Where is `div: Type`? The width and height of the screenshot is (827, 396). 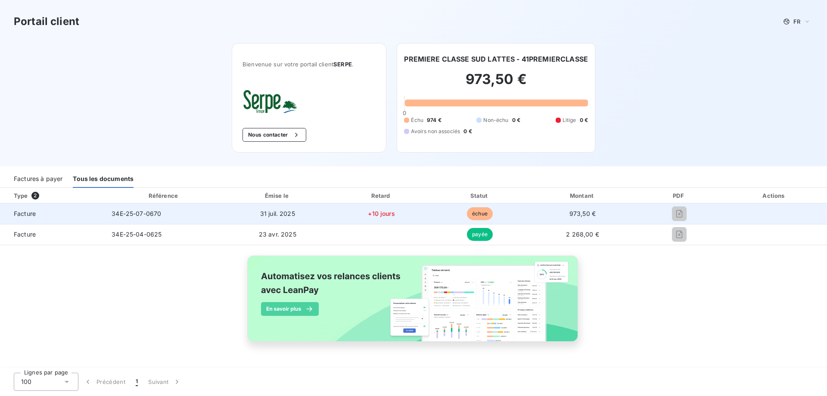
div: Type is located at coordinates (56, 195).